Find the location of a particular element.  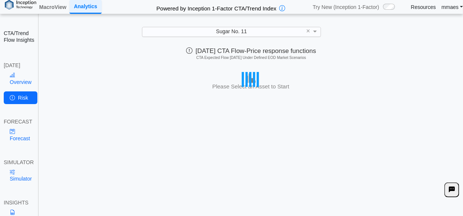

span: Sugar No. 11 is located at coordinates (231, 31).